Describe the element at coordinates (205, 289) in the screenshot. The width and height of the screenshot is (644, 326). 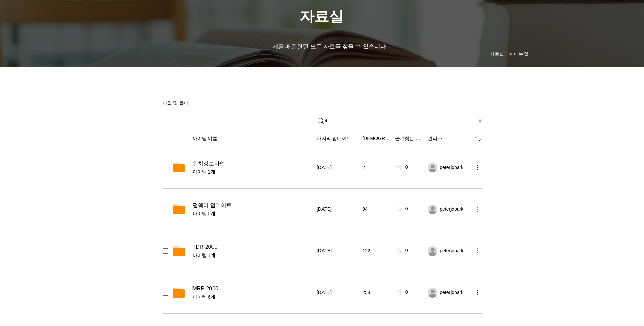
I see `span: MRP-2000` at that location.